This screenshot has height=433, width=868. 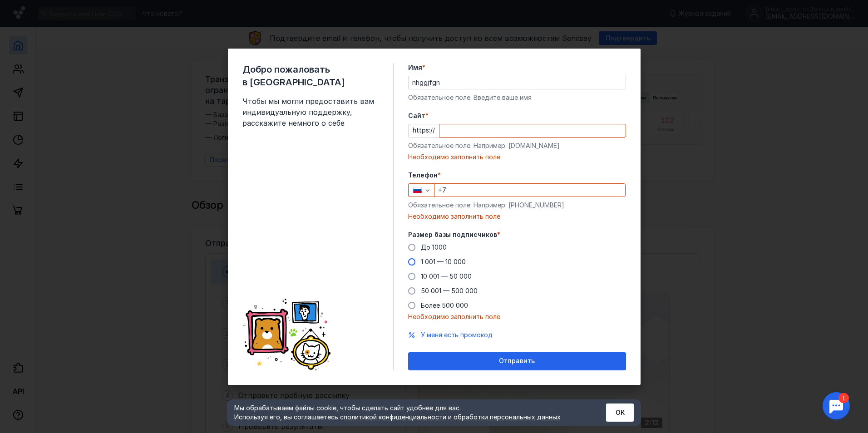 What do you see at coordinates (26, 11) in the screenshot?
I see `div: 1` at bounding box center [26, 11].